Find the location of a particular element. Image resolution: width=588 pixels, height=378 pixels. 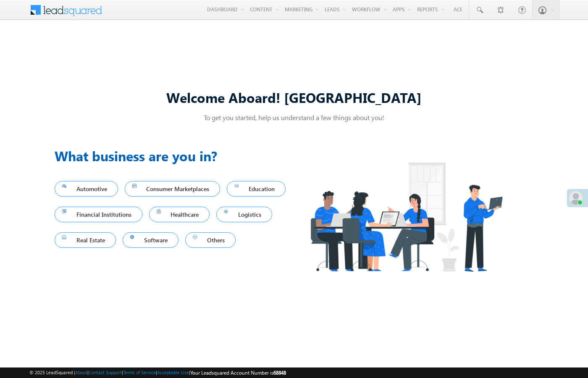

span: 68848 is located at coordinates (280, 373).